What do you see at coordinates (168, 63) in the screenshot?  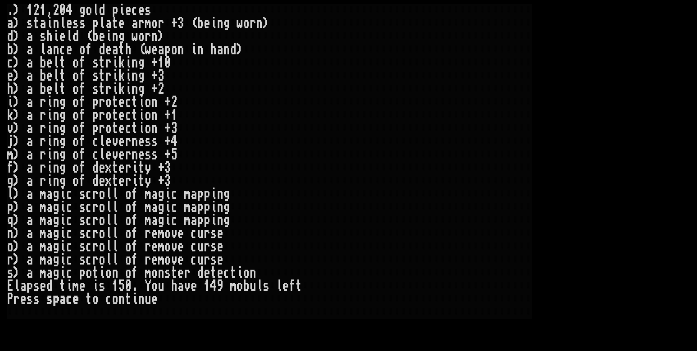 I see `div: 0` at bounding box center [168, 63].